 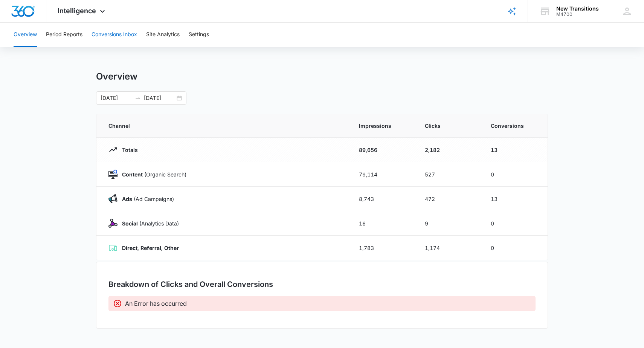 I want to click on td: 89,656, so click(x=383, y=150).